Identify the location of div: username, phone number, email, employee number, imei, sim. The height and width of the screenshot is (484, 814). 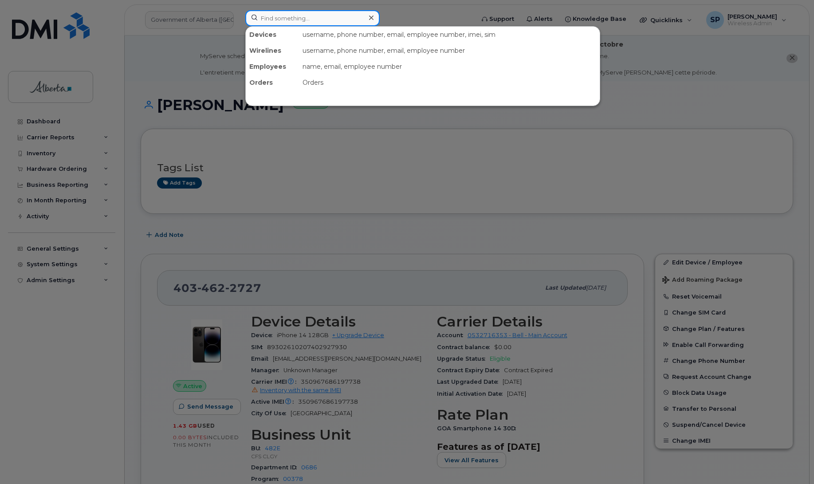
(449, 35).